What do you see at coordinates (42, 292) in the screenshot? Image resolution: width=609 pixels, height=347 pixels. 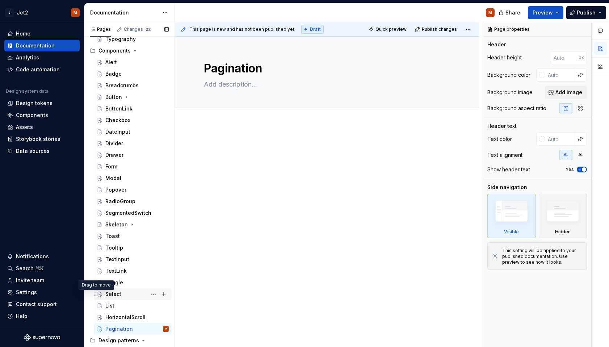 I see `a: Settings` at bounding box center [42, 292].